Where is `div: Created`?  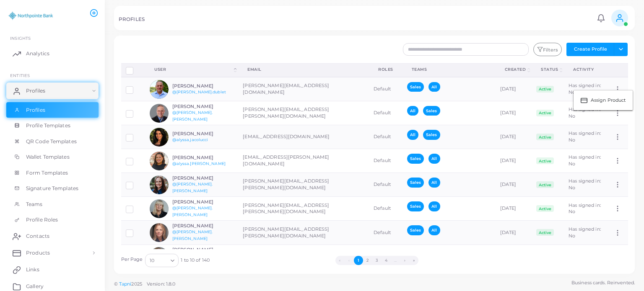 div: Created is located at coordinates (516, 70).